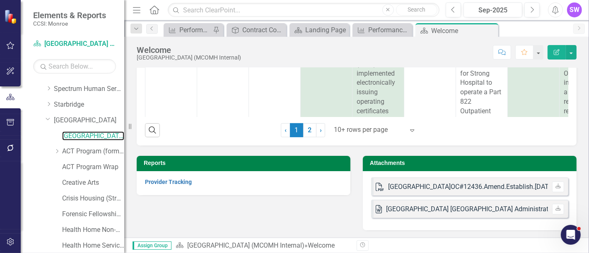 The image size is (589, 253). I want to click on span: 1, so click(296, 130).